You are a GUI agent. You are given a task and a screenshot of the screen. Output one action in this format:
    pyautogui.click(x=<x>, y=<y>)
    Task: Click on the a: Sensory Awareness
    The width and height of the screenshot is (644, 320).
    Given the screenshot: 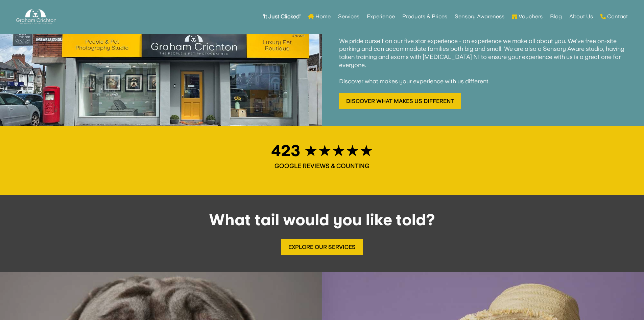 What is the action you would take?
    pyautogui.click(x=480, y=17)
    